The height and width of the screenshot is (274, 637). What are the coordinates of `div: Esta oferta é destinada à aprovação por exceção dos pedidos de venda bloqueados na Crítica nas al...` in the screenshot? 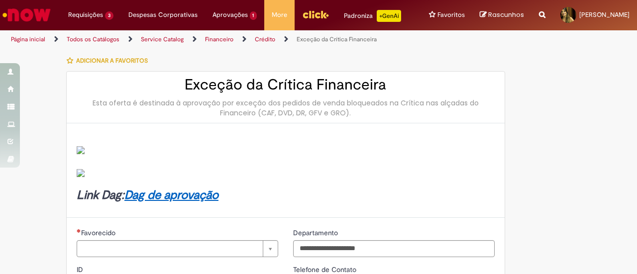 It's located at (286, 108).